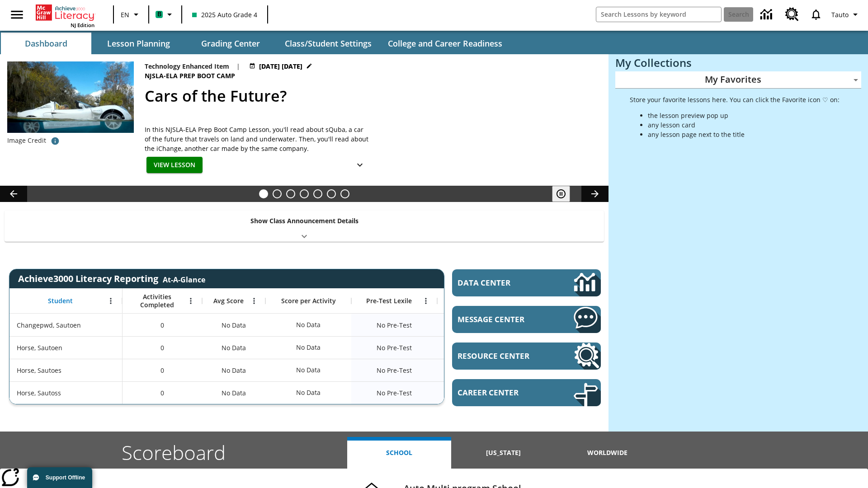  Describe the element at coordinates (60, 301) in the screenshot. I see `span: Student` at that location.